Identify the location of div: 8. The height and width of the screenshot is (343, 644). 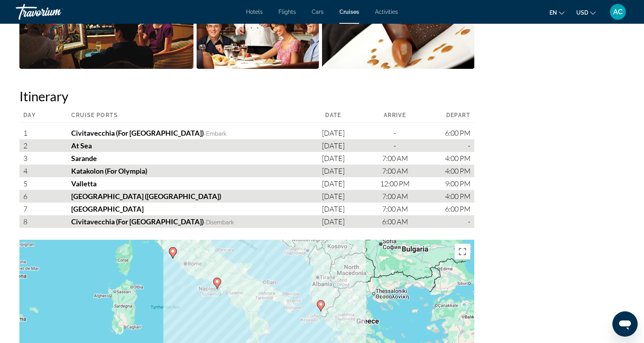
(27, 221).